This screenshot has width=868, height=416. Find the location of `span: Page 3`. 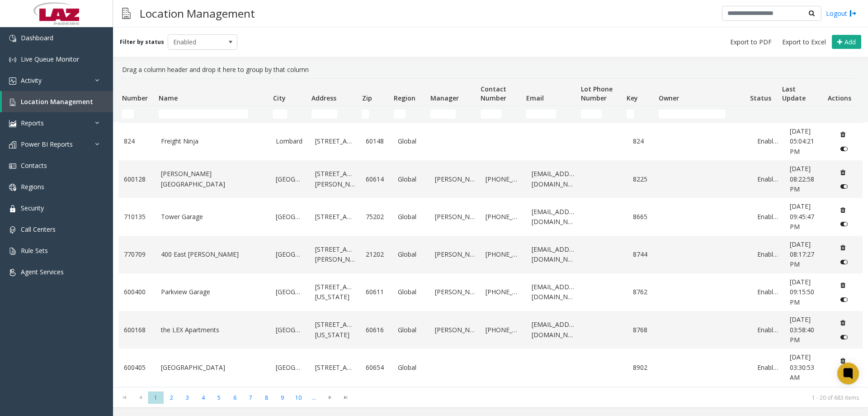

span: Page 3 is located at coordinates (187, 397).